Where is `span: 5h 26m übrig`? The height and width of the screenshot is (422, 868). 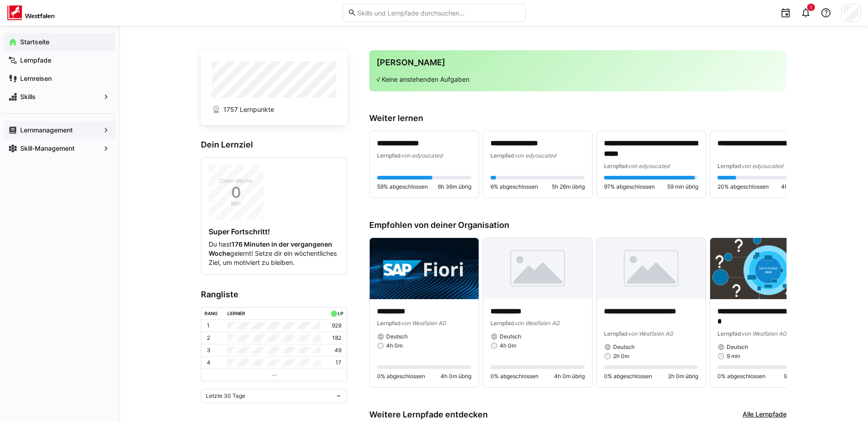
span: 5h 26m übrig is located at coordinates (569, 187).